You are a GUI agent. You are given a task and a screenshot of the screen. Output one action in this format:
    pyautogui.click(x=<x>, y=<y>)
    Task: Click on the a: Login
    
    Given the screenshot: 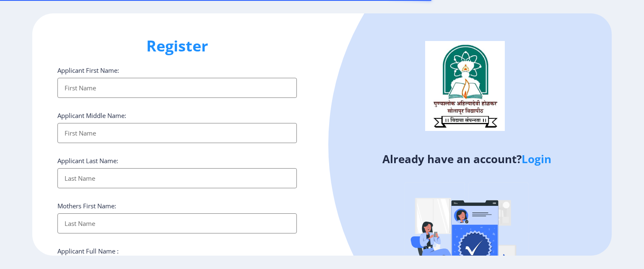 What is the action you would take?
    pyautogui.click(x=536, y=159)
    